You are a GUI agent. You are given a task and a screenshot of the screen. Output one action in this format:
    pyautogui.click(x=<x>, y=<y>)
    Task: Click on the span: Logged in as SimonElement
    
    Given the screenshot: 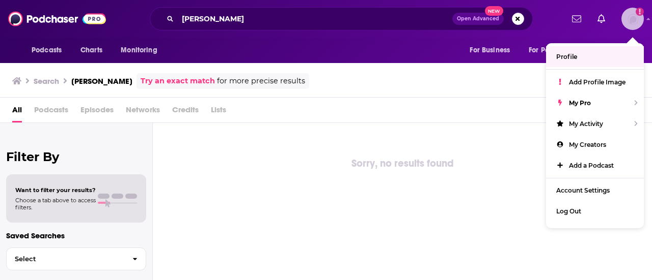 What is the action you would take?
    pyautogui.click(x=632, y=19)
    